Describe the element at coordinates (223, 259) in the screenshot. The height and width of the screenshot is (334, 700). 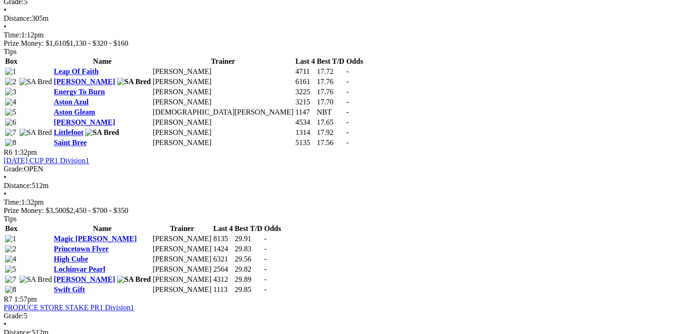
I see `td: 6321` at that location.